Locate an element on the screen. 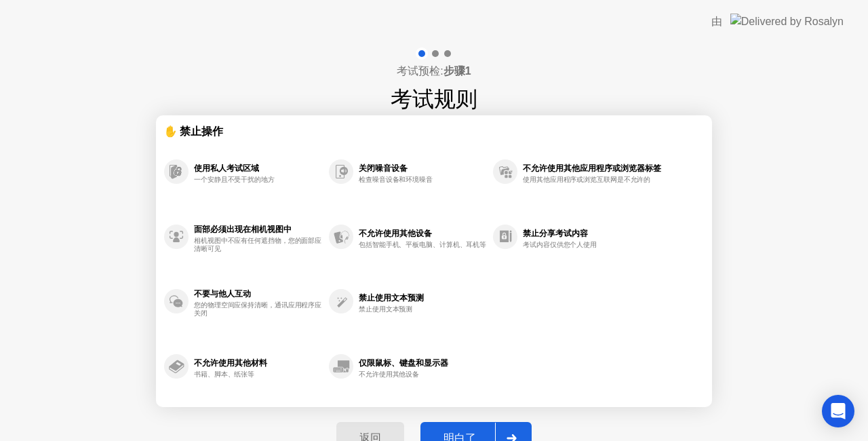 The image size is (868, 441). div: 禁止分享考试内容 is located at coordinates (592, 233).